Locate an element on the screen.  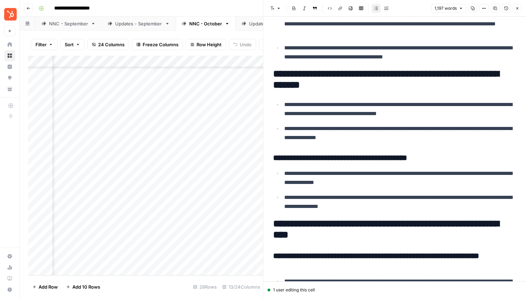
a: Browse is located at coordinates (10, 56).